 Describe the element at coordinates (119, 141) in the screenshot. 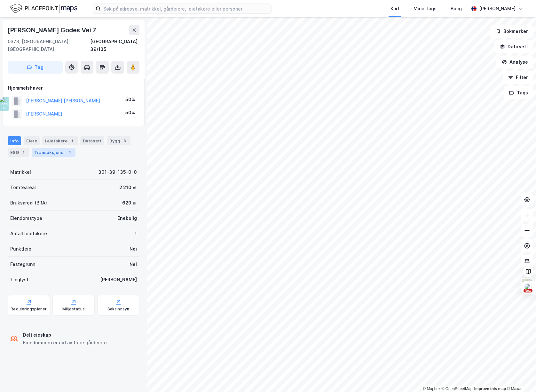

I see `div: Bygg` at that location.